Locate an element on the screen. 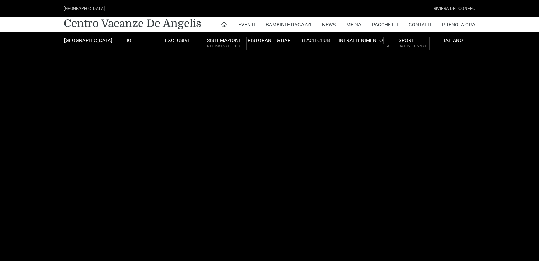  a: Centro Vacanze De Angelis is located at coordinates (133, 24).